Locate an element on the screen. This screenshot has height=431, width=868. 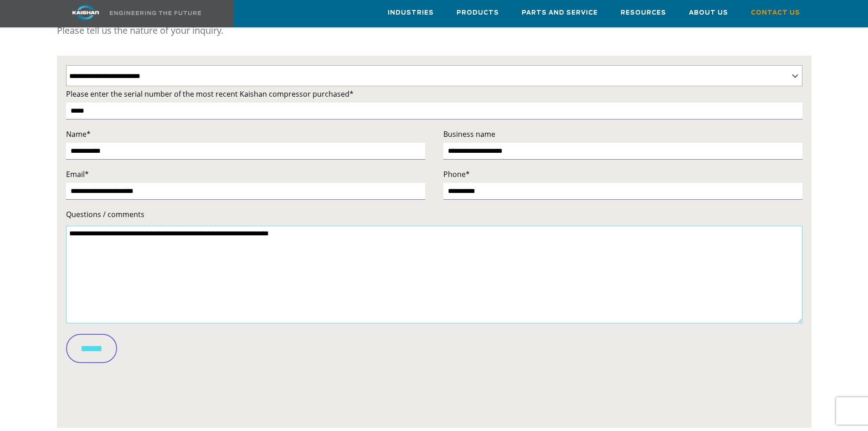
span: Parts and Service is located at coordinates (559, 13).